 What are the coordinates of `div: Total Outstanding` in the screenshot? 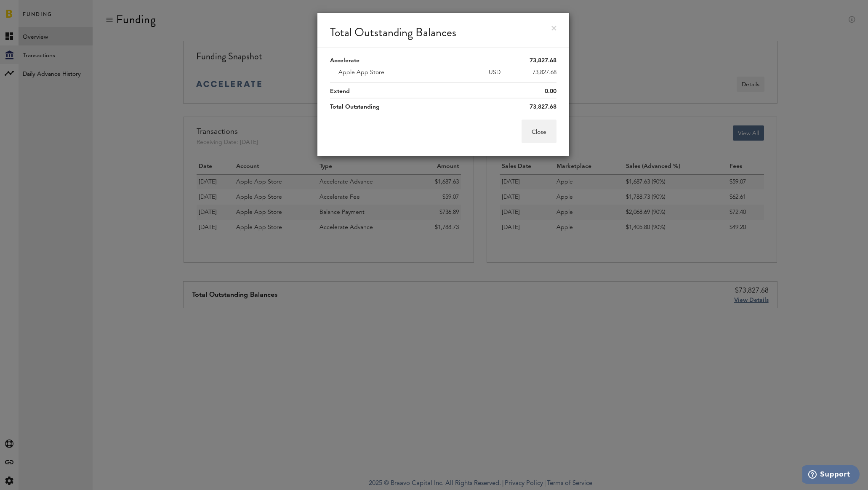 It's located at (355, 107).